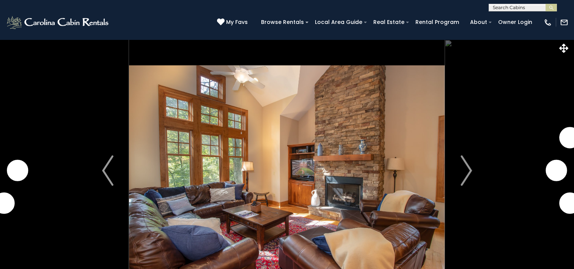 The height and width of the screenshot is (269, 574). Describe the element at coordinates (233, 22) in the screenshot. I see `a: My Favs` at that location.